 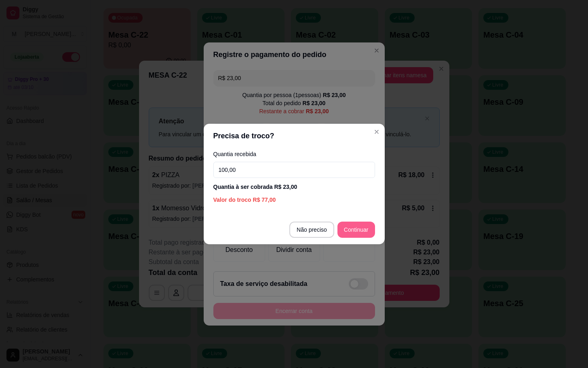 I want to click on header: Precisa de troco?, so click(x=294, y=136).